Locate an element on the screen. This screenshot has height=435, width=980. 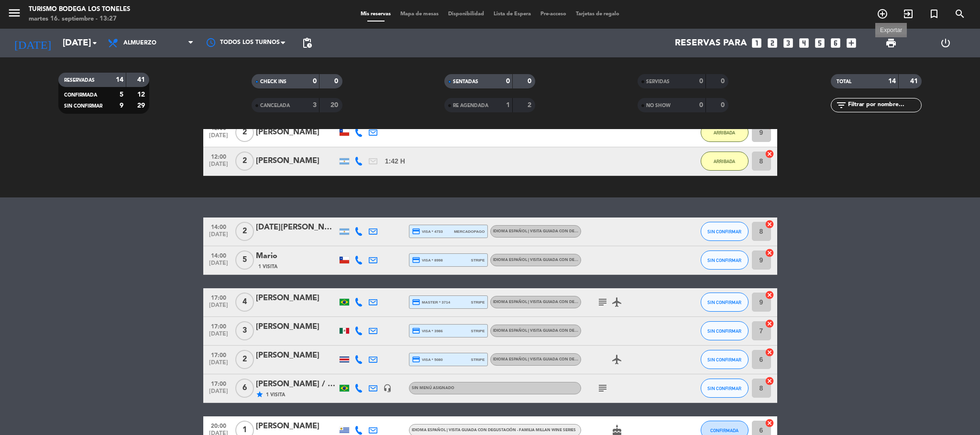
div: LOG OUT is located at coordinates (946, 43).